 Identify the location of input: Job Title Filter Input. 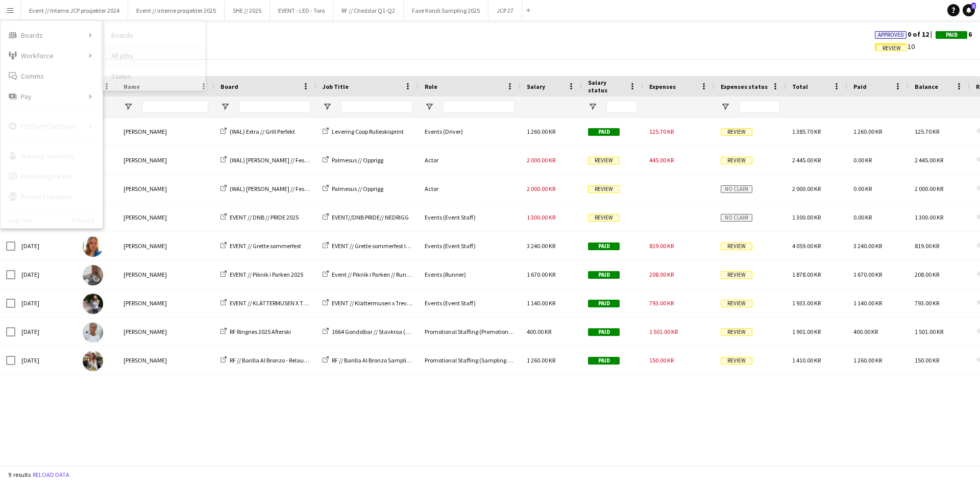
(377, 107).